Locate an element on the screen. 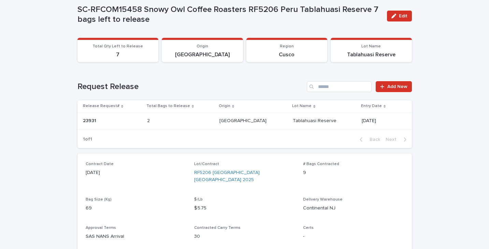 This screenshot has width=489, height=249. p: Cusco is located at coordinates (287, 55).